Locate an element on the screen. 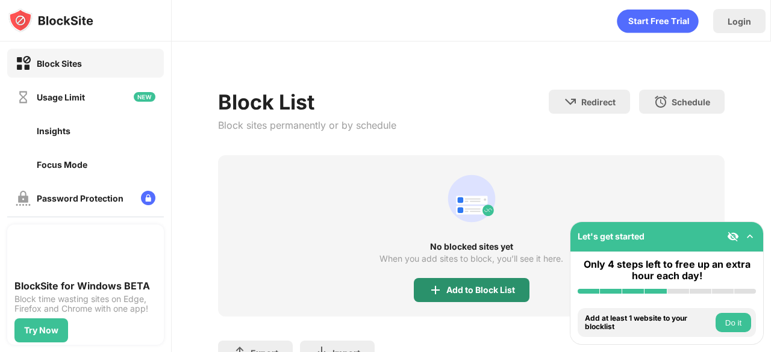 The height and width of the screenshot is (352, 771). img: logo-blocksite.svg is located at coordinates (51, 20).